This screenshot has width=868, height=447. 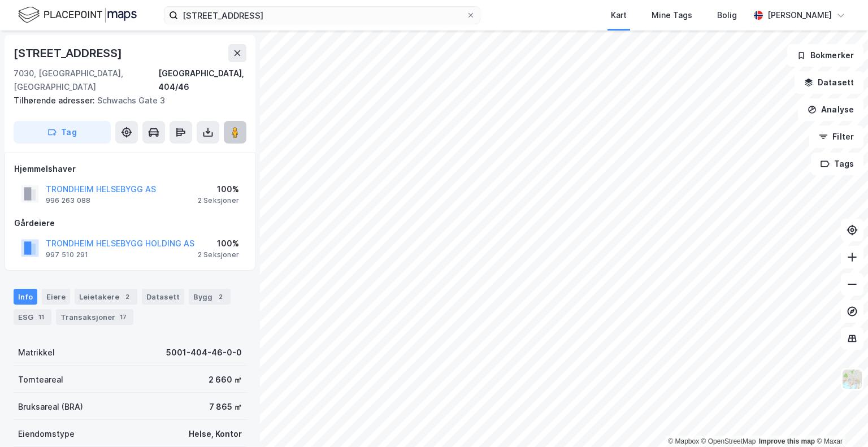 What do you see at coordinates (727, 16) in the screenshot?
I see `div: Bolig` at bounding box center [727, 16].